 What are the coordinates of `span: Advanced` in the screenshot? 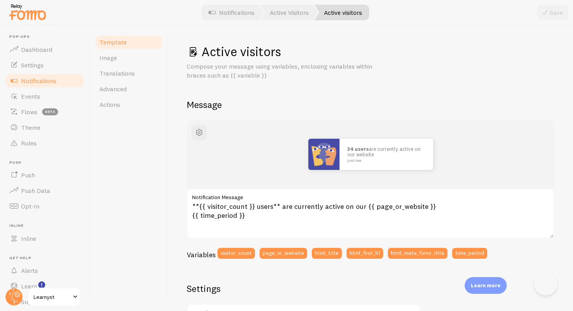 It's located at (113, 89).